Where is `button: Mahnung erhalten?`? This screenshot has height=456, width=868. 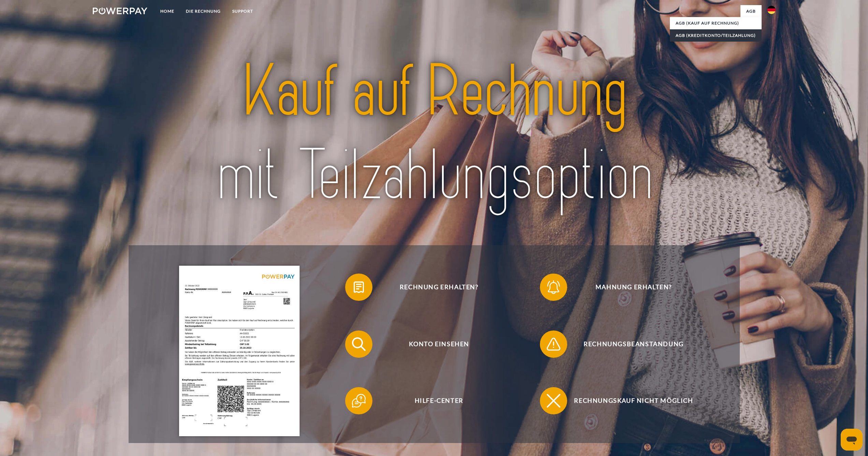
button: Mahnung erhalten? is located at coordinates (629, 287).